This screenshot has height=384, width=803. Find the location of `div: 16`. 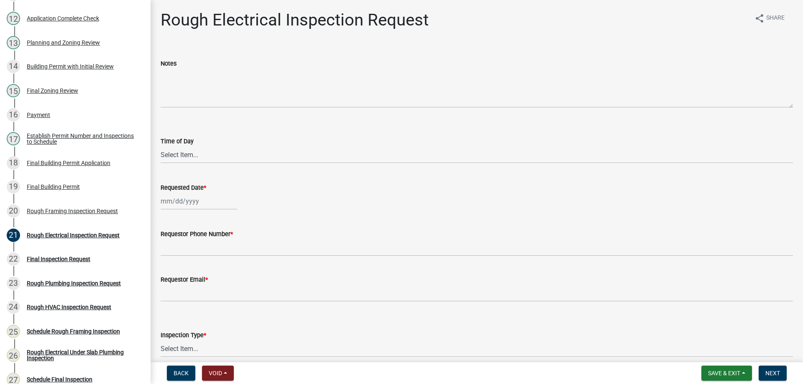

div: 16 is located at coordinates (13, 115).